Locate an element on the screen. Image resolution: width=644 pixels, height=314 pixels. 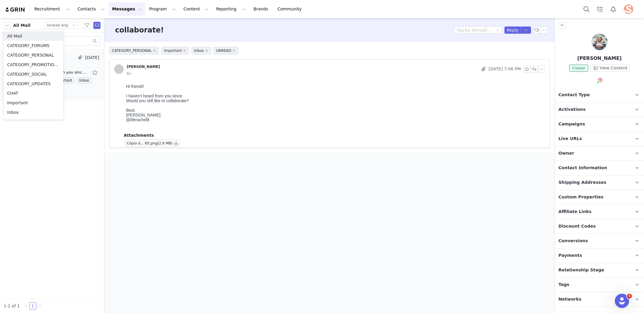
a: 1 is located at coordinates (33, 306).